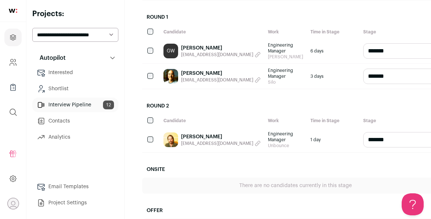  I want to click on img: wellfound-shorthand-0d5821cbd27db2630d0214b213865d53afaa358527fdda9d0ea32b1df1b89c2c.svg, so click(13, 11).